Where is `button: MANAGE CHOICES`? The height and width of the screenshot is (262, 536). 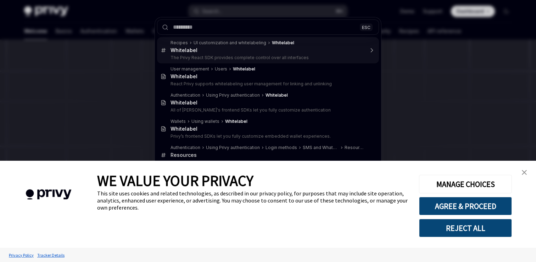 button: MANAGE CHOICES is located at coordinates (465, 184).